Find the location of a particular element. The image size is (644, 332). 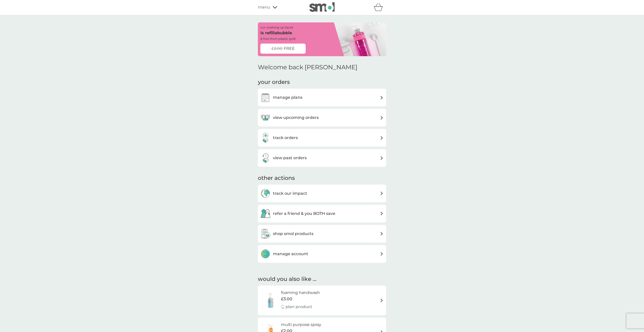

p: is refillabubble is located at coordinates (276, 33).